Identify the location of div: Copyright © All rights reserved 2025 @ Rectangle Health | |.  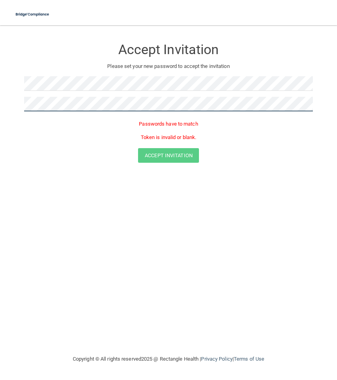
(168, 359).